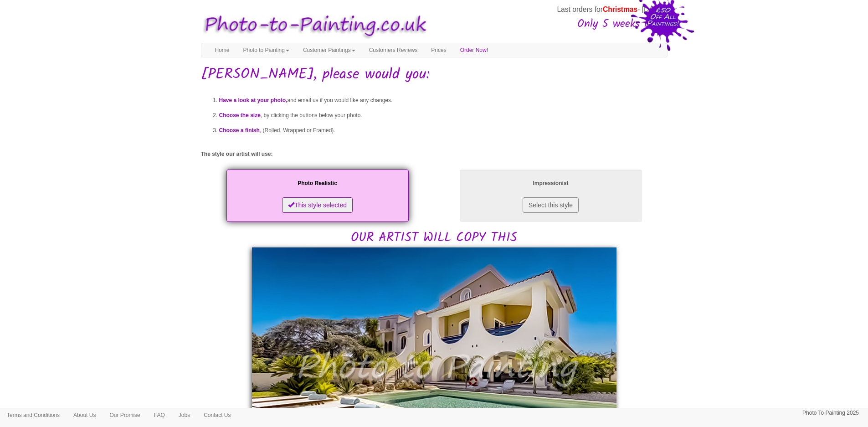  Describe the element at coordinates (317, 205) in the screenshot. I see `button: This style selected` at that location.